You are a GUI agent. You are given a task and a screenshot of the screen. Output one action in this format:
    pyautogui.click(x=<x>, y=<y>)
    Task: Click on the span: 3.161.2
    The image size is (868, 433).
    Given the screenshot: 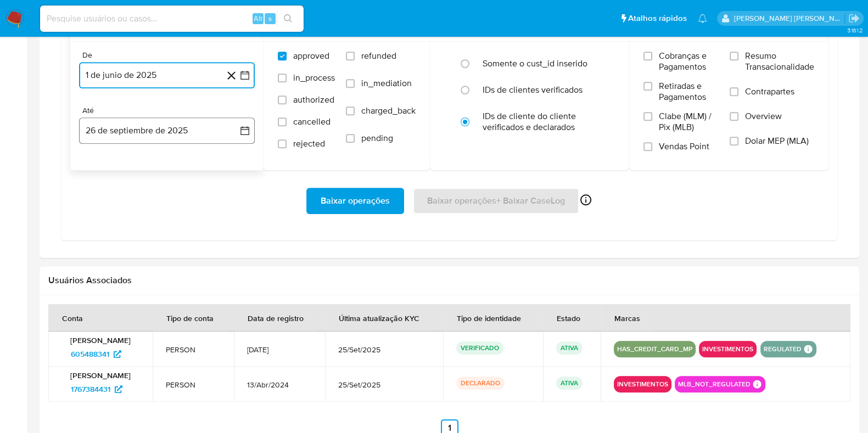 What is the action you would take?
    pyautogui.click(x=854, y=30)
    